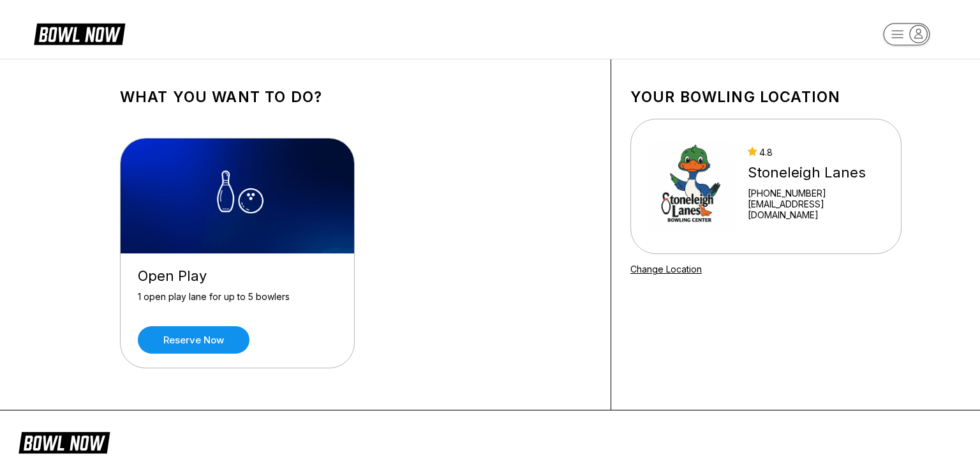 The height and width of the screenshot is (466, 980). What do you see at coordinates (766, 97) in the screenshot?
I see `h1: Your bowling location` at bounding box center [766, 97].